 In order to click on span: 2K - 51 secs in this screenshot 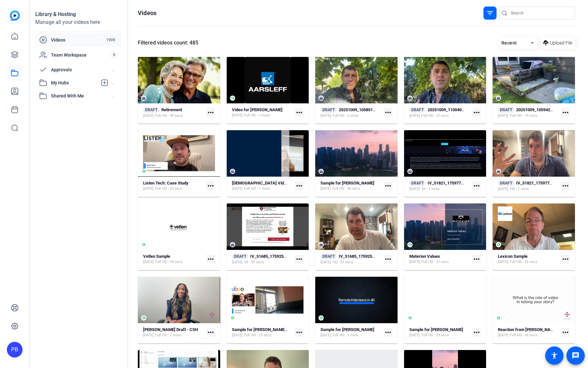, I will do `click(254, 262)`.